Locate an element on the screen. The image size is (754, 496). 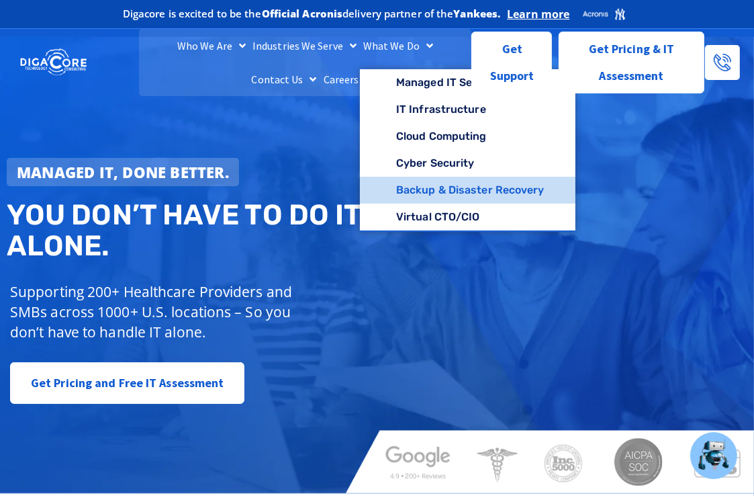
a: Learn more is located at coordinates (538, 14).